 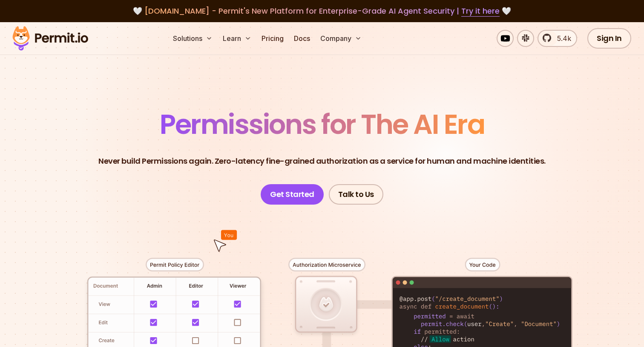 What do you see at coordinates (302, 38) in the screenshot?
I see `a: Docs` at bounding box center [302, 38].